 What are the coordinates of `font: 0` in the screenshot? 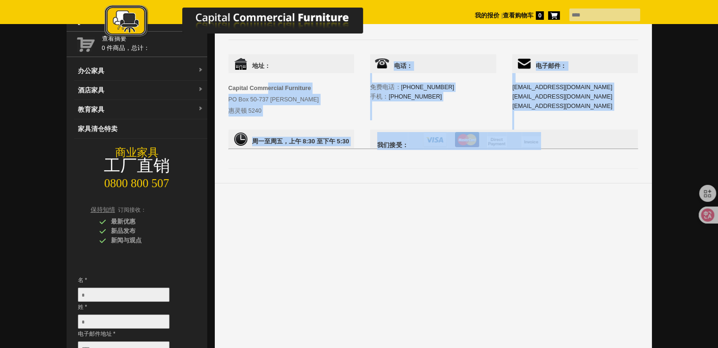 It's located at (540, 16).